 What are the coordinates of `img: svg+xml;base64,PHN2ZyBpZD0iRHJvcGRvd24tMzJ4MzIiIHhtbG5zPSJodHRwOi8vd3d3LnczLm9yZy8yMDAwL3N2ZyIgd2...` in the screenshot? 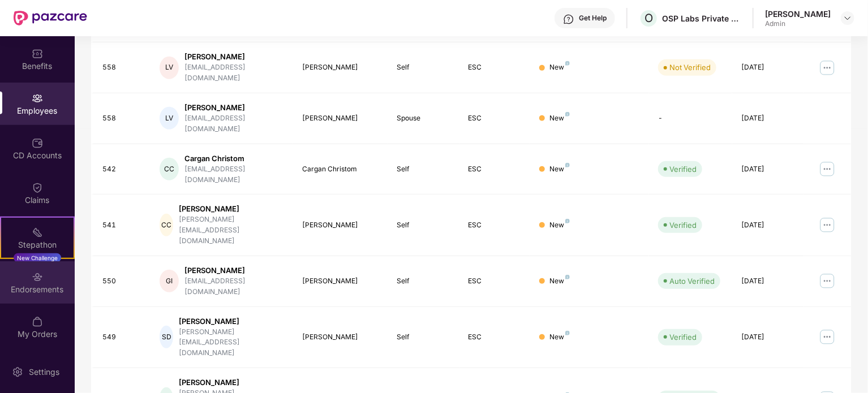 It's located at (847, 18).